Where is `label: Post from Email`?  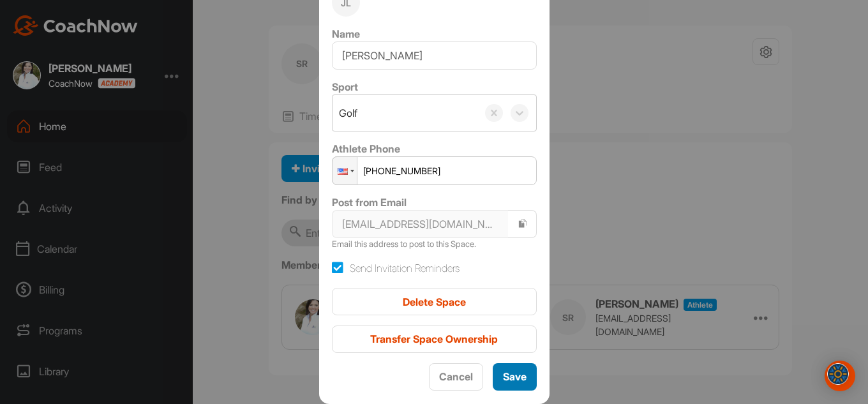 label: Post from Email is located at coordinates (369, 202).